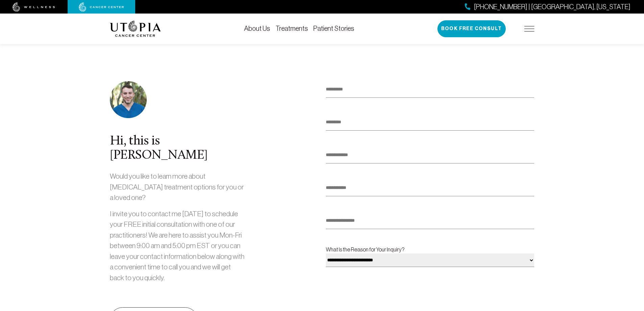  What do you see at coordinates (292, 28) in the screenshot?
I see `a: Treatments` at bounding box center [292, 28].